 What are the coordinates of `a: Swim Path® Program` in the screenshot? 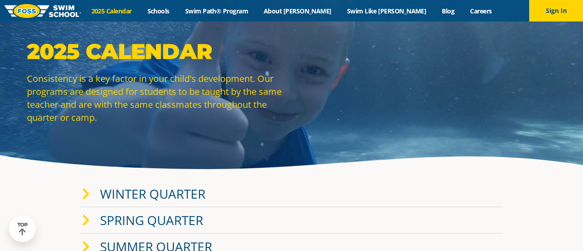 It's located at (216, 11).